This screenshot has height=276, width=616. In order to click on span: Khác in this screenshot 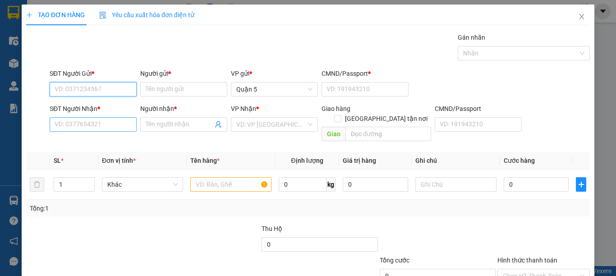, I will do `click(143, 185)`.